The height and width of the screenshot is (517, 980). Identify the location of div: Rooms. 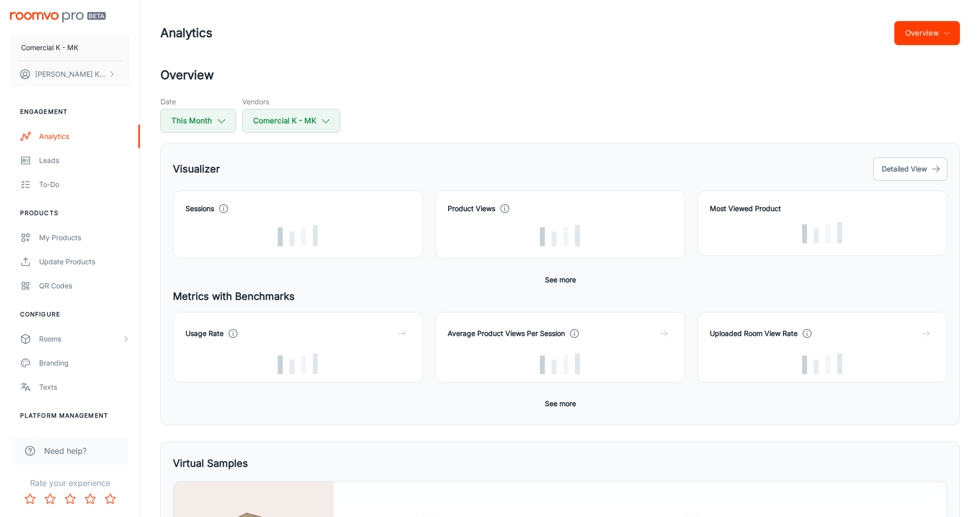
(80, 339).